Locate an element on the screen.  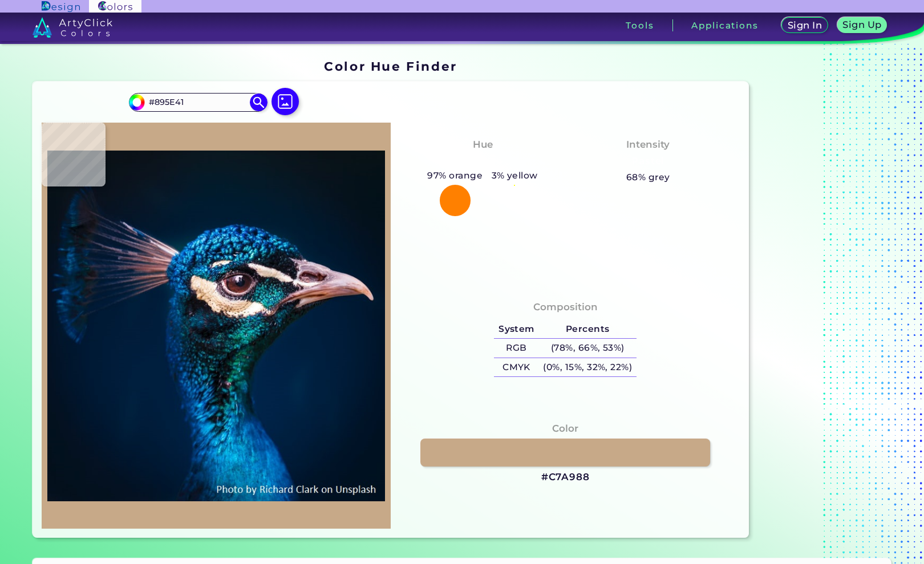
img: img_pavlin.jpg is located at coordinates (217, 325).